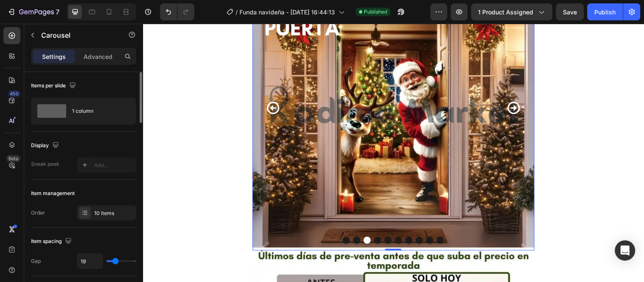 Image resolution: width=644 pixels, height=282 pixels. Describe the element at coordinates (54, 56) in the screenshot. I see `p: Settings` at that location.